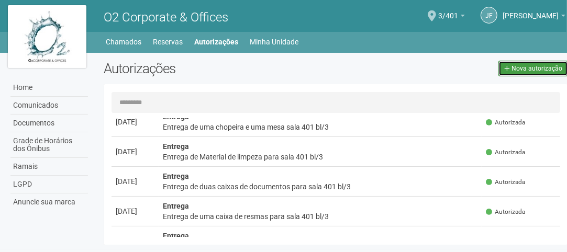 This screenshot has height=252, width=567. What do you see at coordinates (448, 10) in the screenshot?
I see `span: 3/401` at bounding box center [448, 10].